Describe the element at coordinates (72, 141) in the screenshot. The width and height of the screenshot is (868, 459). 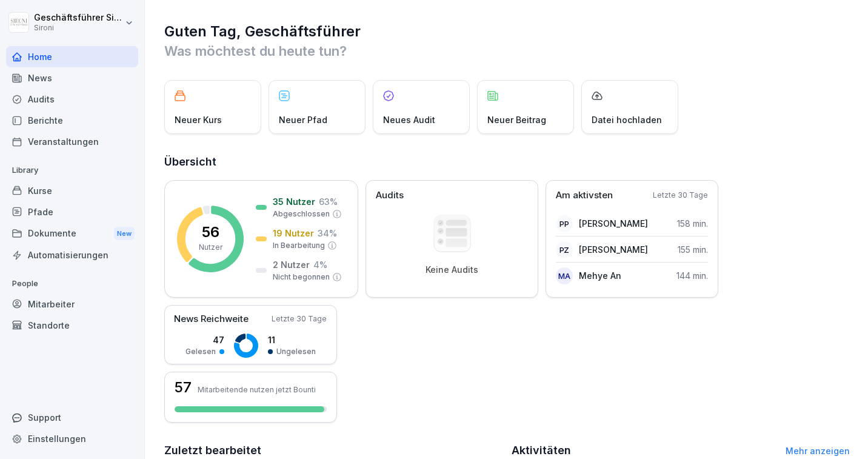
I see `a: Veranstaltungen` at that location.